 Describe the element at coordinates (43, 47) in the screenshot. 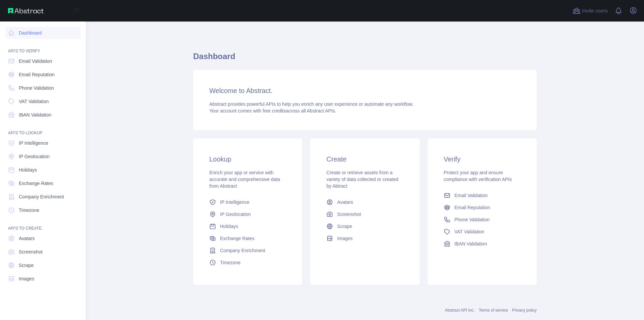

I see `div: API'S TO VERIFY` at that location.